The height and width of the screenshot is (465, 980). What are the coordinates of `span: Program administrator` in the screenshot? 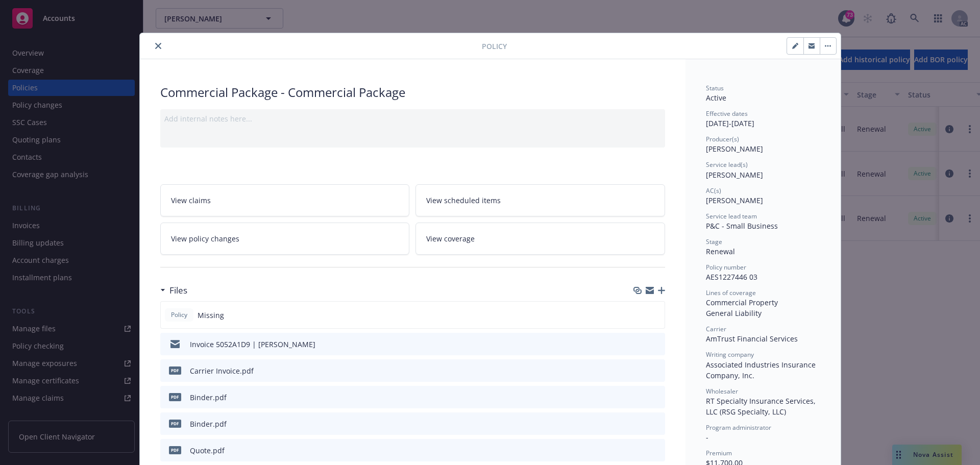 It's located at (739, 427).